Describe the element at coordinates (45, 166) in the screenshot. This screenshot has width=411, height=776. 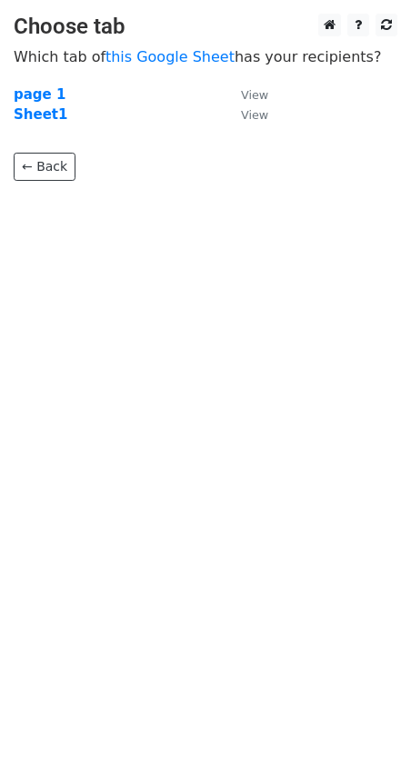
I see `a: ← Back` at that location.